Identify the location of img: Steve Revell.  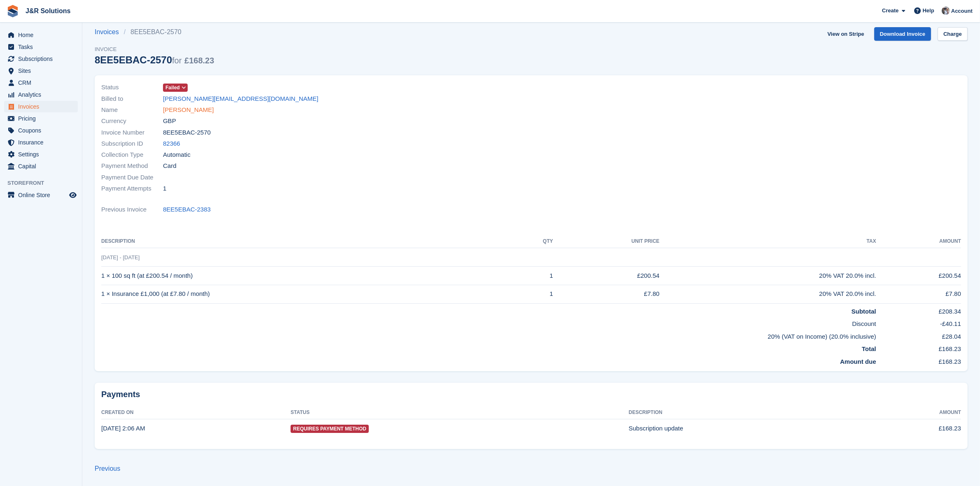
(946, 11).